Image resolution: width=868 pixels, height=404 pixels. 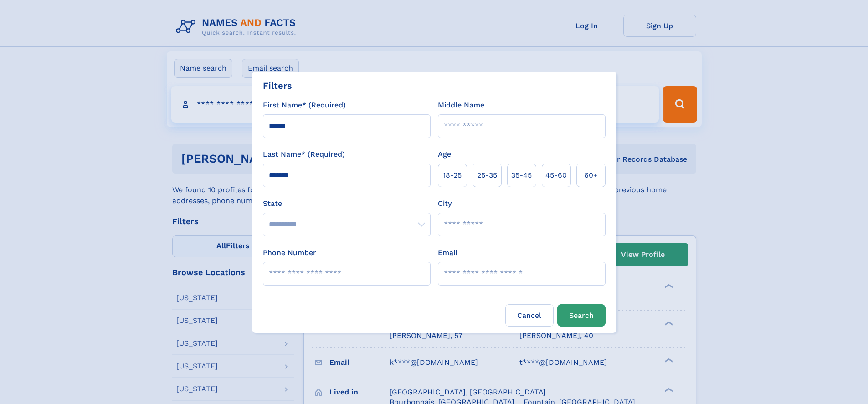 What do you see at coordinates (530, 315) in the screenshot?
I see `label: Cancel` at bounding box center [530, 315].